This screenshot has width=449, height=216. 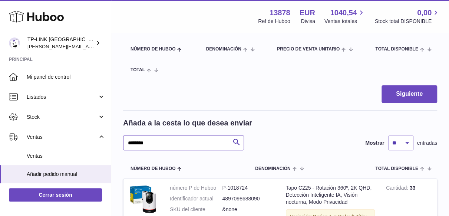 What do you see at coordinates (427, 143) in the screenshot?
I see `span: entradas` at bounding box center [427, 143].